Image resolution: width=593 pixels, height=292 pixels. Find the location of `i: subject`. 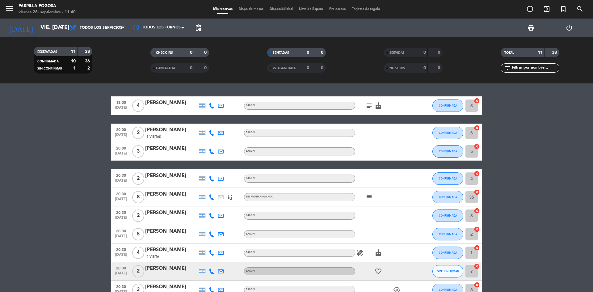

i: subject is located at coordinates (369, 106).